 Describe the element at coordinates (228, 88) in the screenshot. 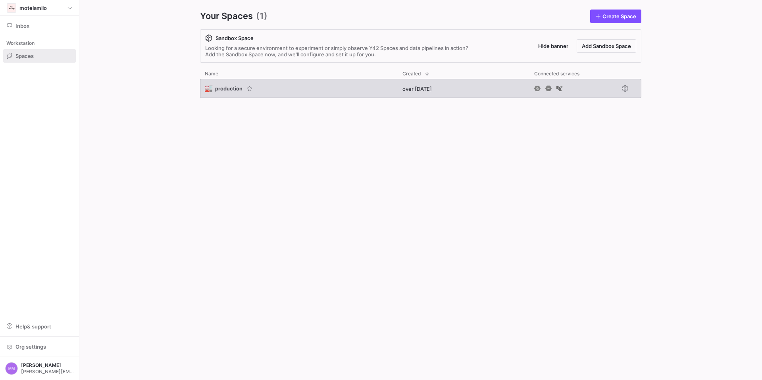

I see `span: production` at that location.